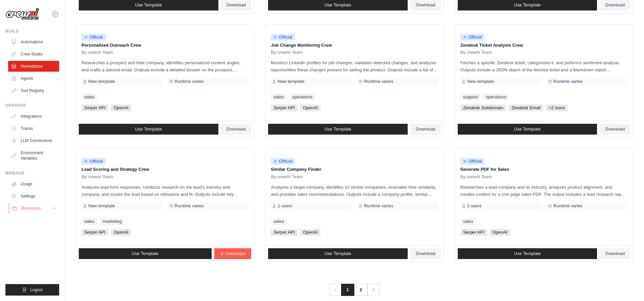  What do you see at coordinates (355, 169) in the screenshot?
I see `p: Similar Company Finder` at bounding box center [355, 169].